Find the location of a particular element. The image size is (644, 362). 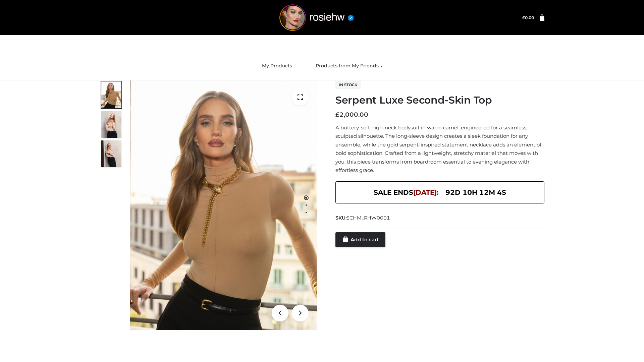

h1: Serpent Luxe Second-Skin Top is located at coordinates (440, 100).